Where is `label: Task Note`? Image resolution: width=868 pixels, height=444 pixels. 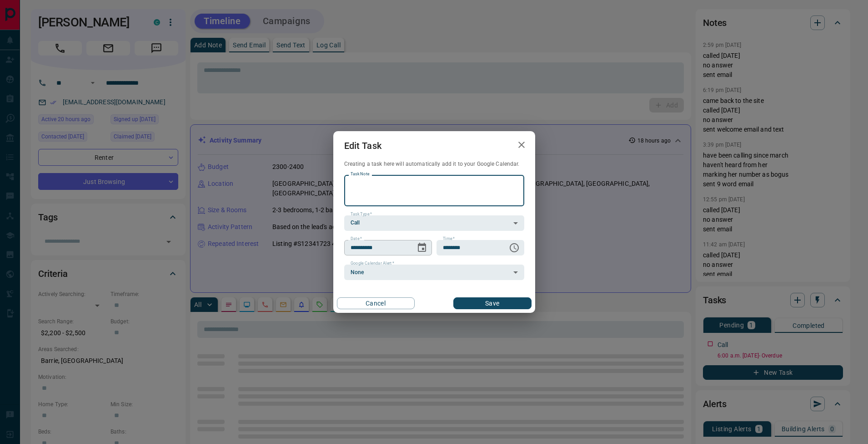
label: Task Note is located at coordinates (359, 174).